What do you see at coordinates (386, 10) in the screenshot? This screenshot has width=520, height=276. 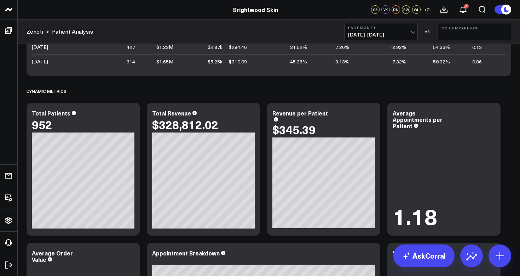 I see `div: VK` at bounding box center [386, 10].